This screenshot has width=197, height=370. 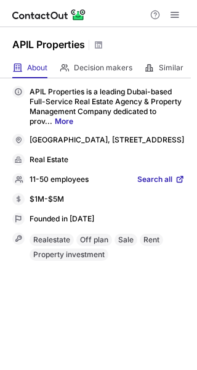 What do you see at coordinates (161, 180) in the screenshot?
I see `a: Search all` at bounding box center [161, 180].